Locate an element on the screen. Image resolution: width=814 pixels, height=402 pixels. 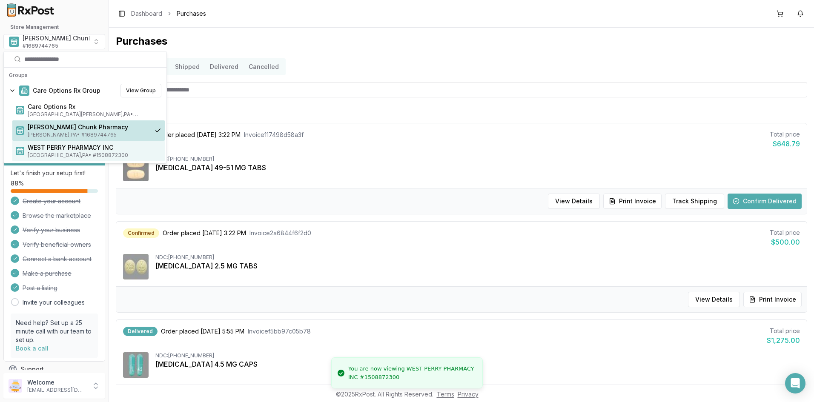
button: Confirm Delivered is located at coordinates (764, 201).